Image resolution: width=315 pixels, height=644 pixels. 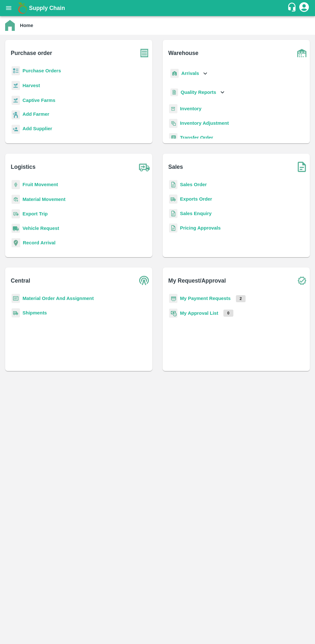 I want to click on a: Vehicle Request, so click(x=41, y=228).